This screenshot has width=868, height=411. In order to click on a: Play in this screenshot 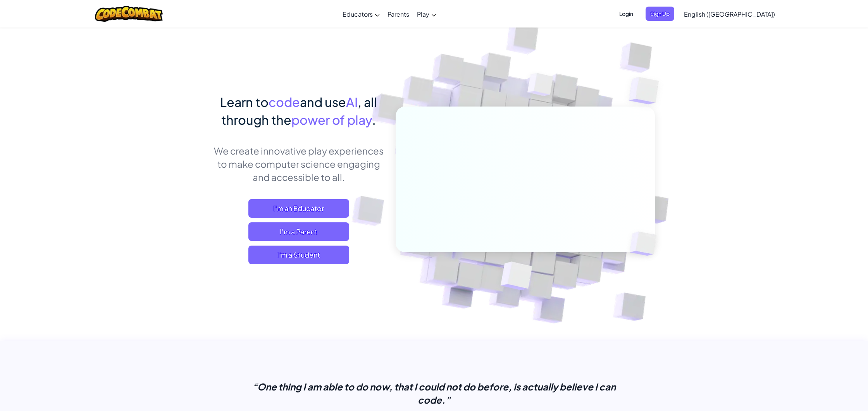, I will do `click(426, 14)`.